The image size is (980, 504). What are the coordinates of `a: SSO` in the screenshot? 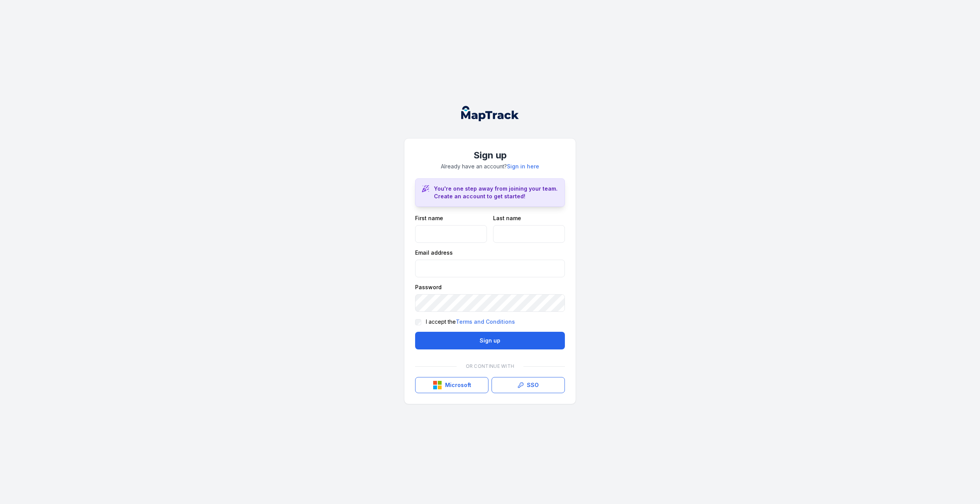 It's located at (528, 385).